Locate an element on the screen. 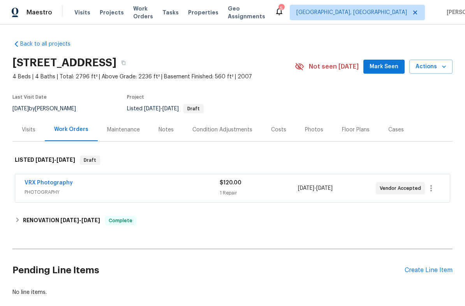  h6: RENOVATION is located at coordinates (62, 220).